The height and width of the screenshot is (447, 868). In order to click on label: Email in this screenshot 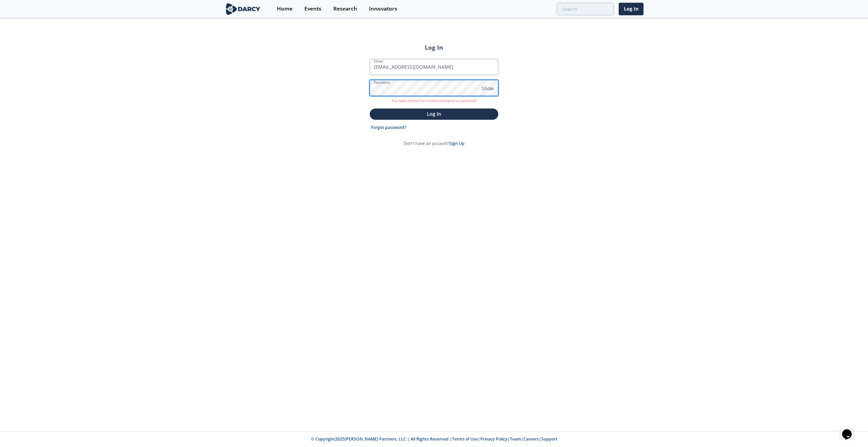, I will do `click(378, 61)`.